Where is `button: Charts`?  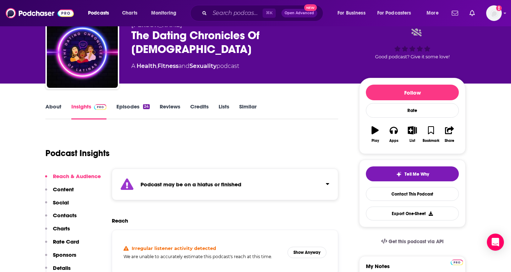
button: Charts is located at coordinates (58, 231).